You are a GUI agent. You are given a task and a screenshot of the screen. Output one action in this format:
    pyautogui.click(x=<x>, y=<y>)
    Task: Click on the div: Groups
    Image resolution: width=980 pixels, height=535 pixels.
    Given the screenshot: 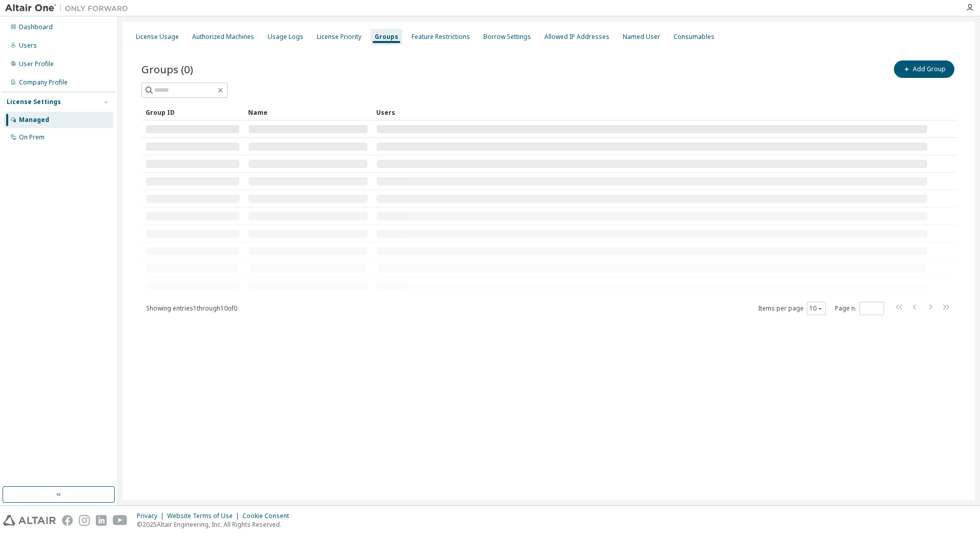 What is the action you would take?
    pyautogui.click(x=386, y=37)
    